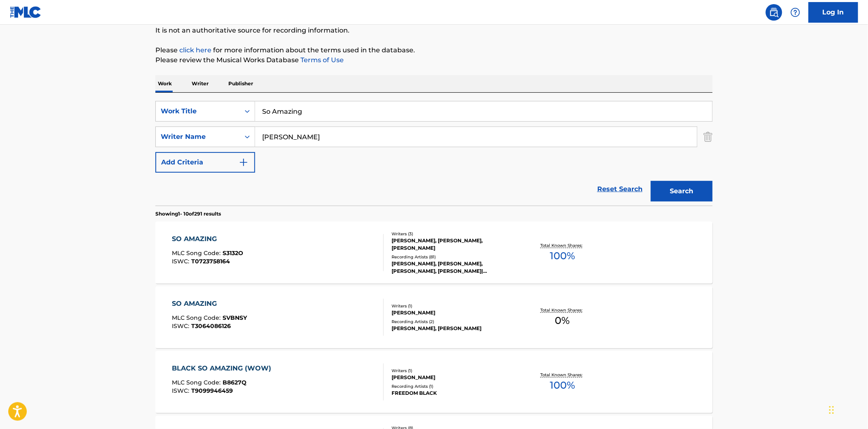 The height and width of the screenshot is (429, 868). What do you see at coordinates (212, 391) in the screenshot?
I see `span: T9099946459` at bounding box center [212, 391].